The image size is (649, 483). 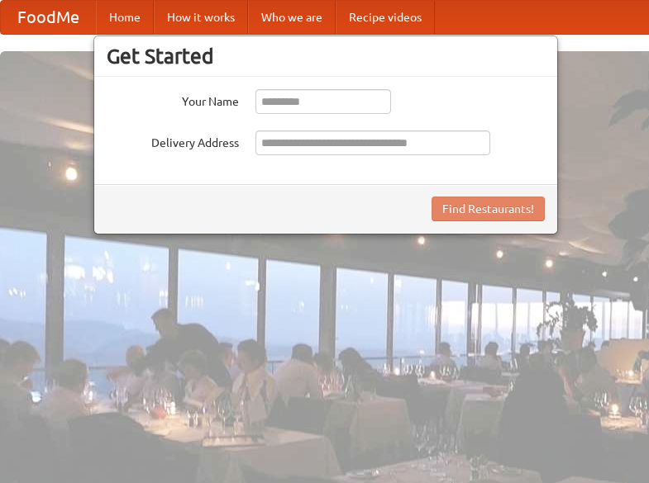 I want to click on a: FoodMe, so click(x=48, y=17).